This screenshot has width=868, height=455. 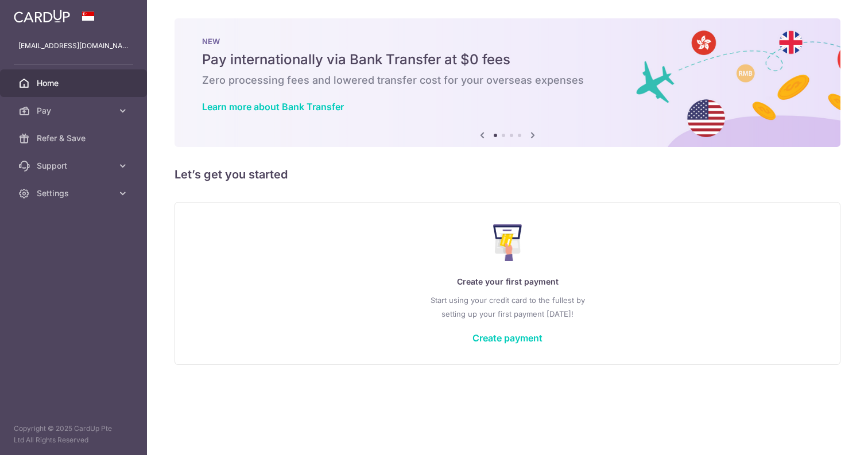 What do you see at coordinates (507, 282) in the screenshot?
I see `p: Create your first payment` at bounding box center [507, 282].